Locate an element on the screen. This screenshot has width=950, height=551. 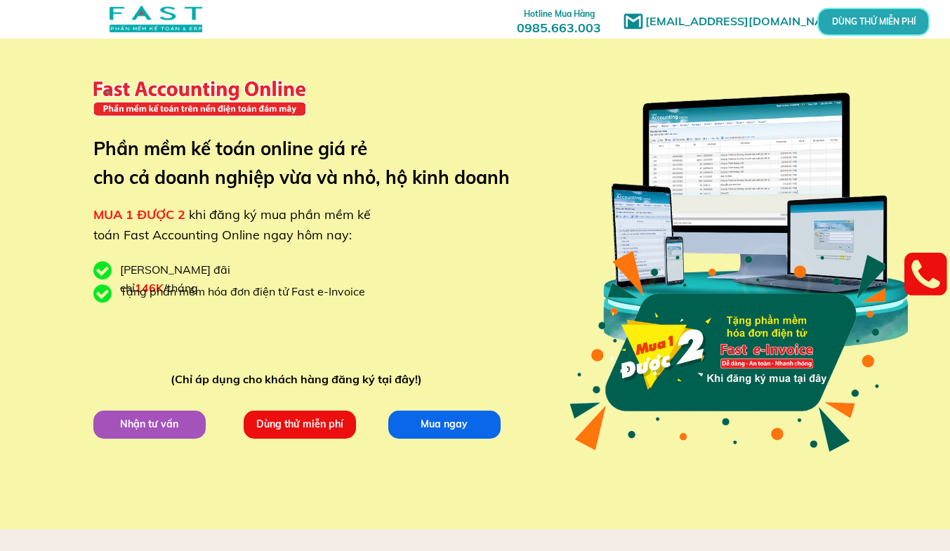
div: (Chỉ áp dụng cho khách hàng đăng ký tại đây!) is located at coordinates (299, 380).